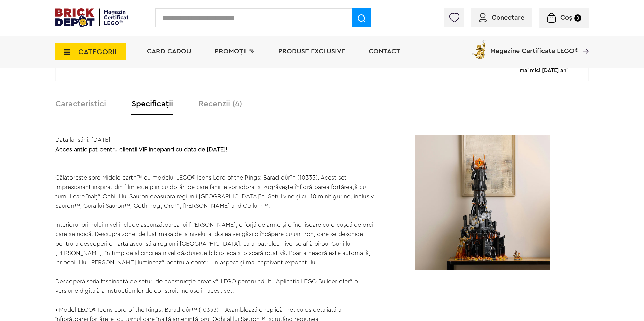  Describe the element at coordinates (577, 18) in the screenshot. I see `small: 0` at that location.